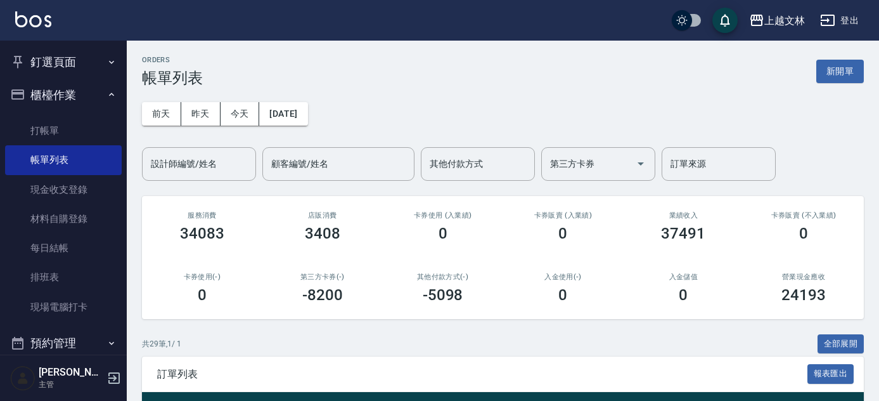 Image resolution: width=879 pixels, height=401 pixels. I want to click on h2: 卡券使用 (入業績), so click(443, 215).